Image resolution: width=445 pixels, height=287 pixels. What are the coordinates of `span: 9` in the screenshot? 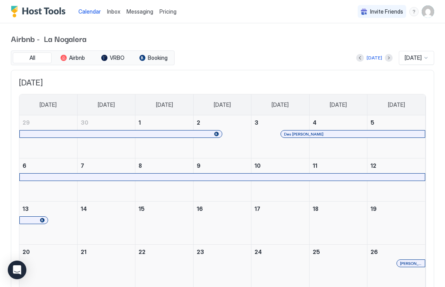 It's located at (199, 165).